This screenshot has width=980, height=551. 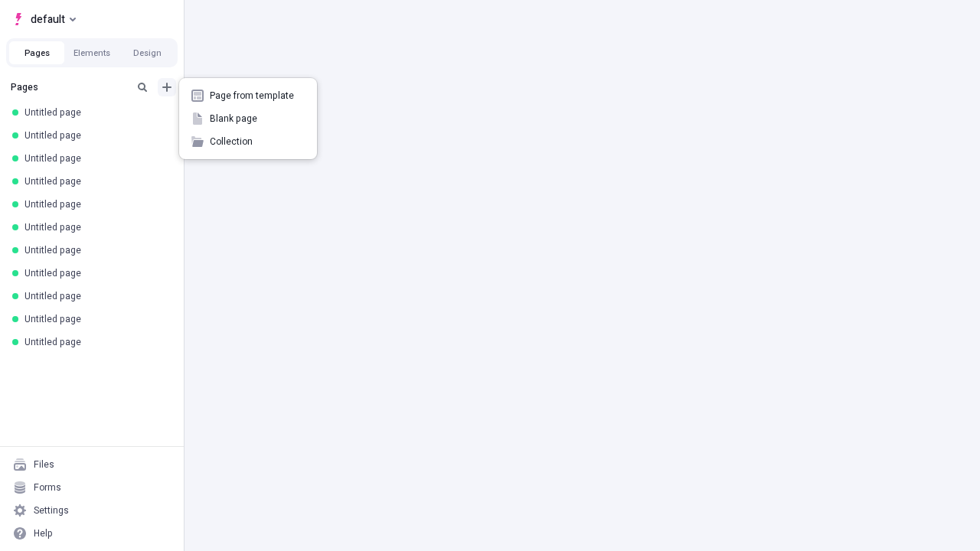 What do you see at coordinates (147, 53) in the screenshot?
I see `button: Design` at bounding box center [147, 53].